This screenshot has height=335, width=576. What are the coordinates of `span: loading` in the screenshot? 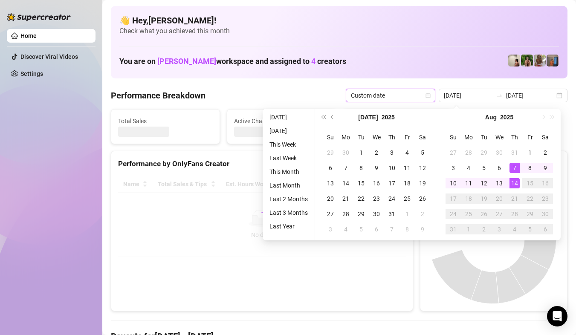 It's located at (262, 216).